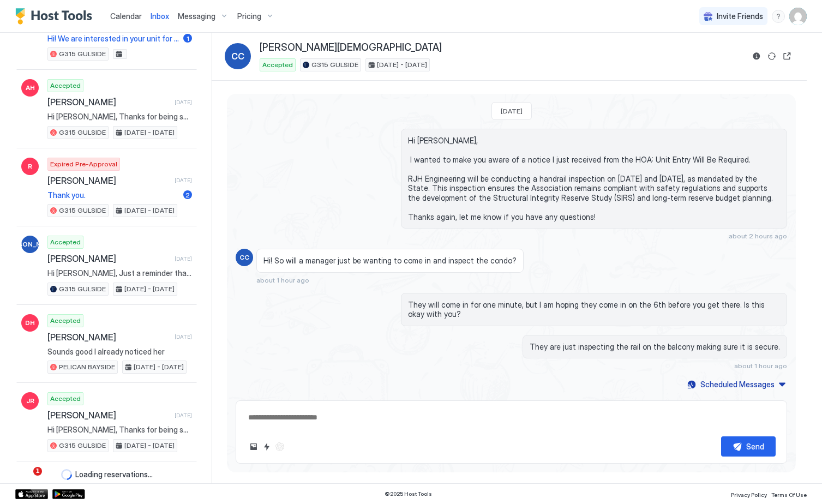  Describe the element at coordinates (789, 494) in the screenshot. I see `span: Terms Of Use` at that location.